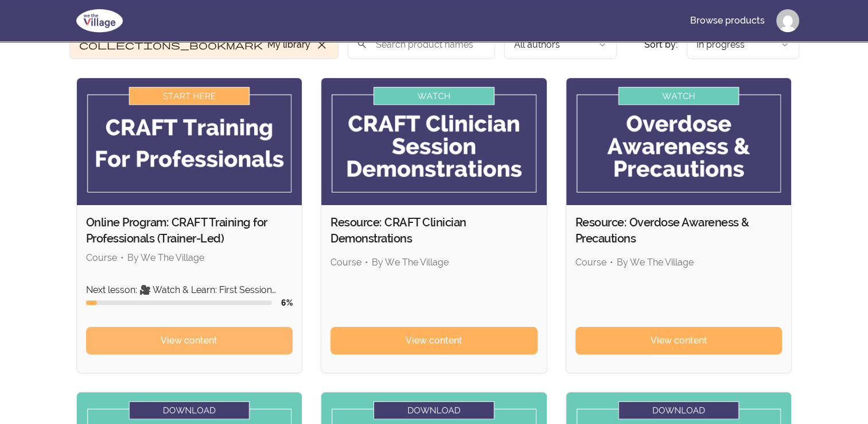 The image size is (868, 424). Describe the element at coordinates (287, 302) in the screenshot. I see `span: 6 %` at that location.